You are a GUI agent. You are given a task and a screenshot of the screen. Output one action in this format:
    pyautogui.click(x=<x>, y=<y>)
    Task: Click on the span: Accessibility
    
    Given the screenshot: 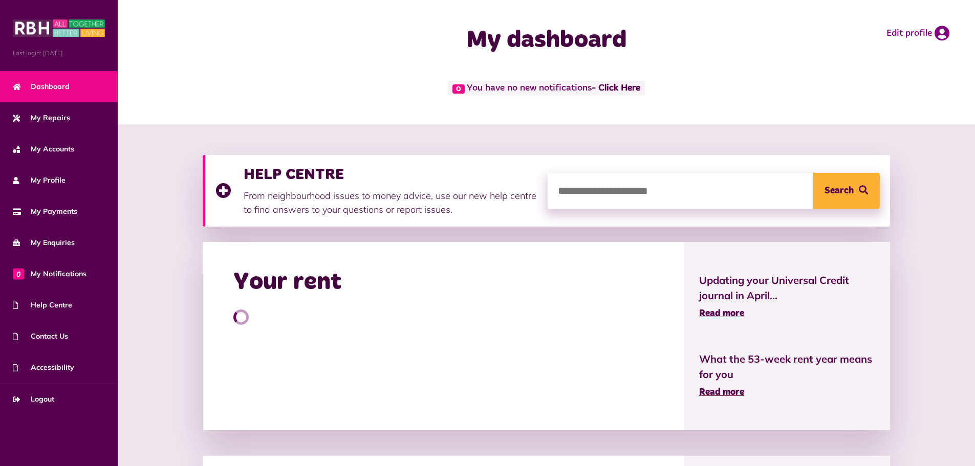 What is the action you would take?
    pyautogui.click(x=44, y=368)
    